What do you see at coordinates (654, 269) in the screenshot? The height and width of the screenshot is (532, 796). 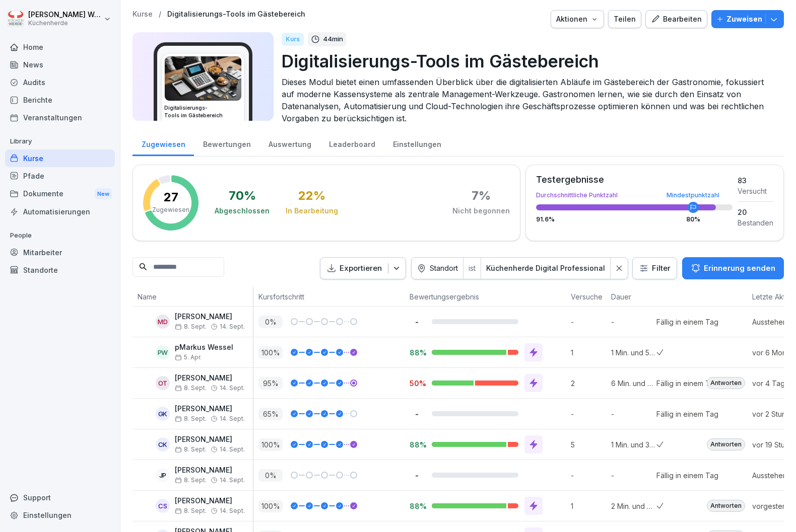 I see `button: Filter` at bounding box center [654, 269].